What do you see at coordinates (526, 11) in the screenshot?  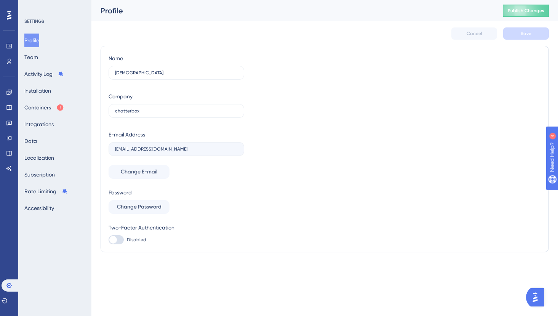 I see `button: Publish Changes` at bounding box center [526, 11].